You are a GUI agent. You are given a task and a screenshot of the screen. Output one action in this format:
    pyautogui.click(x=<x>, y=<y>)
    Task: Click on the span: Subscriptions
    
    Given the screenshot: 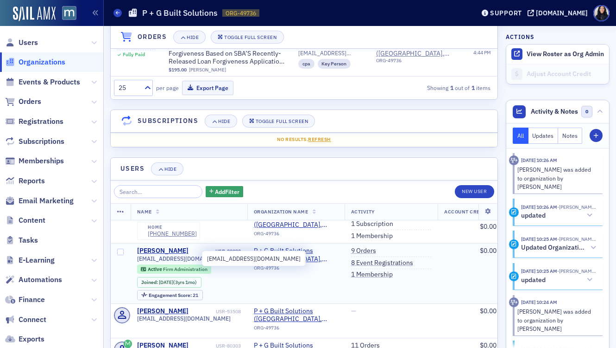 What is the action you would take?
    pyautogui.click(x=41, y=141)
    